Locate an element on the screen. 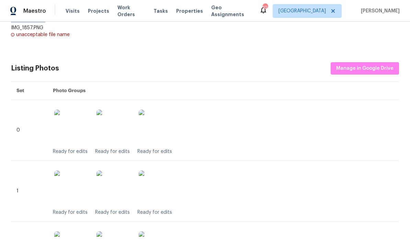  span: Projects is located at coordinates (99, 11).